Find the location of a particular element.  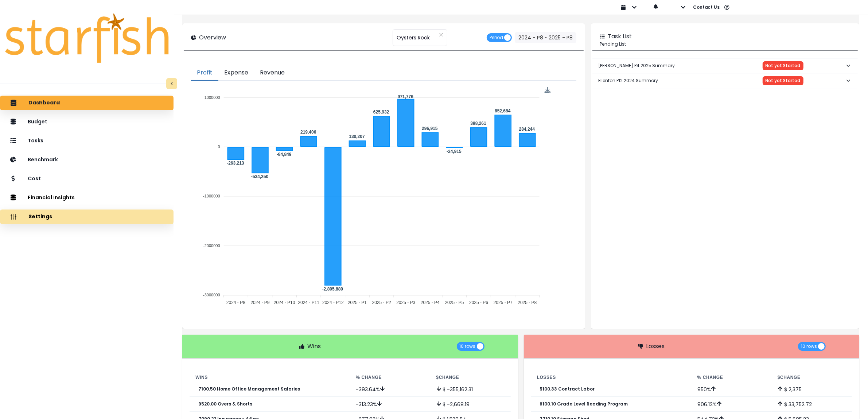

tspan: 0 is located at coordinates (219, 146).